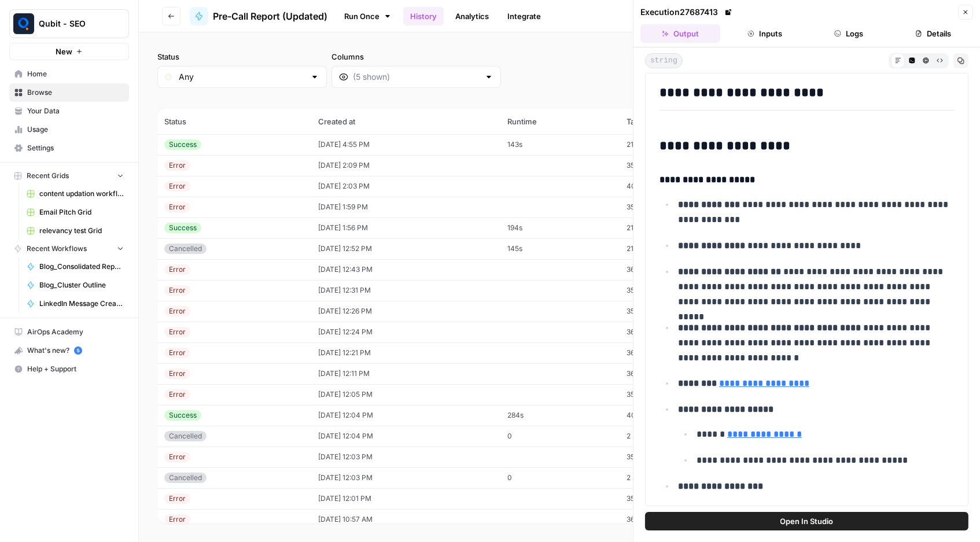 The width and height of the screenshot is (980, 542). What do you see at coordinates (69, 249) in the screenshot?
I see `button: Recent Workflows` at bounding box center [69, 249].